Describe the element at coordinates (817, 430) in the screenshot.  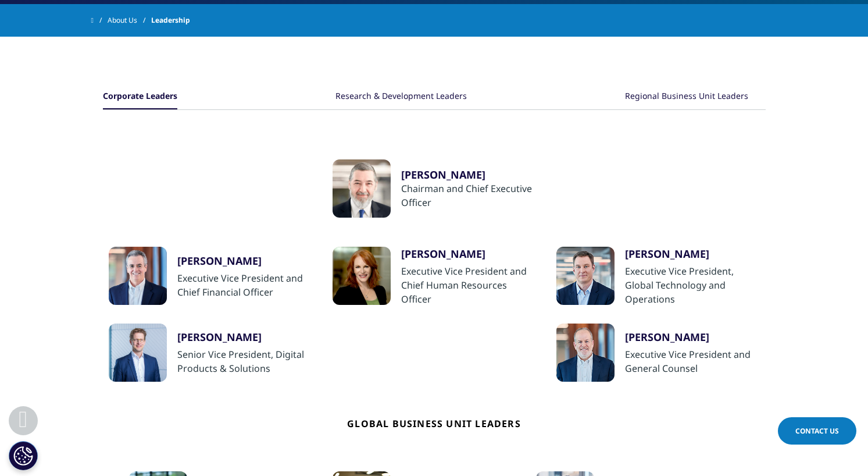
I see `span: Contact Us` at that location.